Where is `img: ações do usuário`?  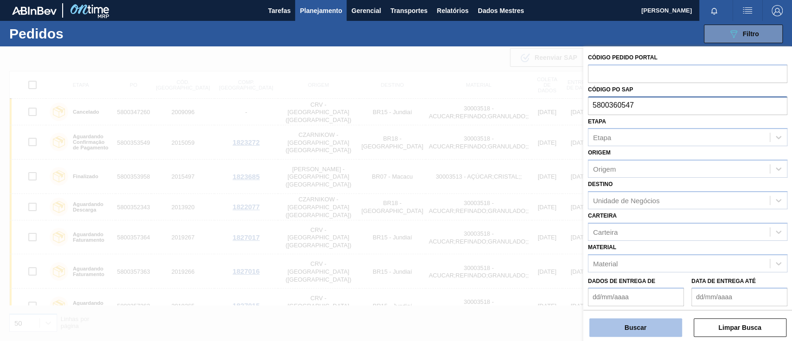 img: ações do usuário is located at coordinates (747, 11).